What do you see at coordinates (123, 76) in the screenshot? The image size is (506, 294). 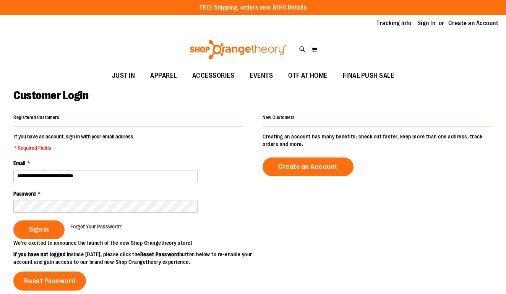 I see `span: JUST IN` at bounding box center [123, 76].